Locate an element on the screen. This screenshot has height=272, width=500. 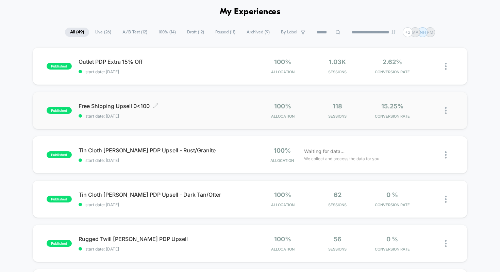
span: 118 is located at coordinates (338, 106).